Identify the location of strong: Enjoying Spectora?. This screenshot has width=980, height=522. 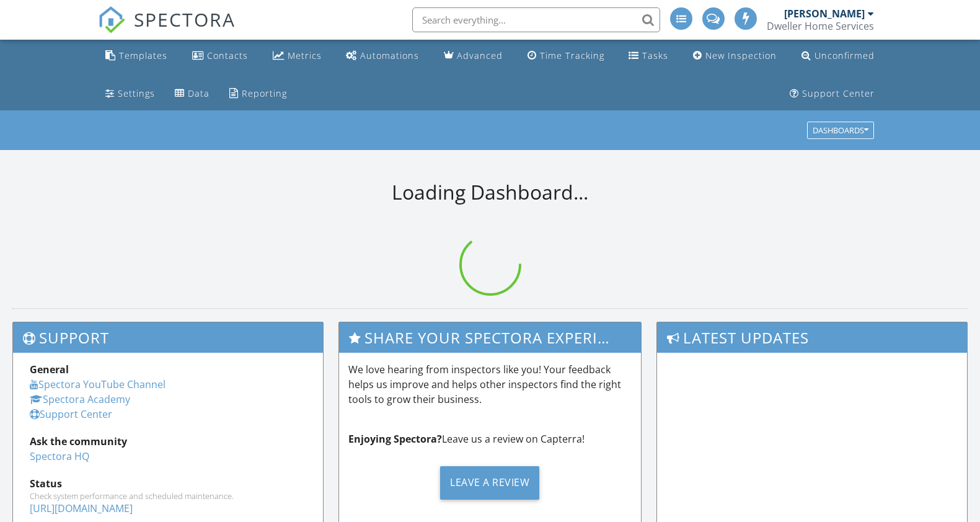
(395, 439).